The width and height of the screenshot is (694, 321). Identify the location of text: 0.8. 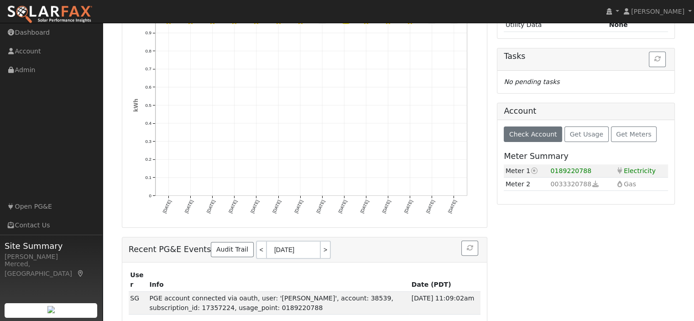
(148, 50).